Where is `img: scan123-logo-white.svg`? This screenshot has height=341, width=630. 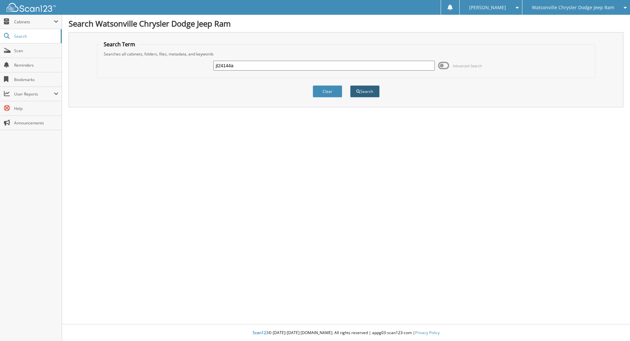
img: scan123-logo-white.svg is located at coordinates (31, 7).